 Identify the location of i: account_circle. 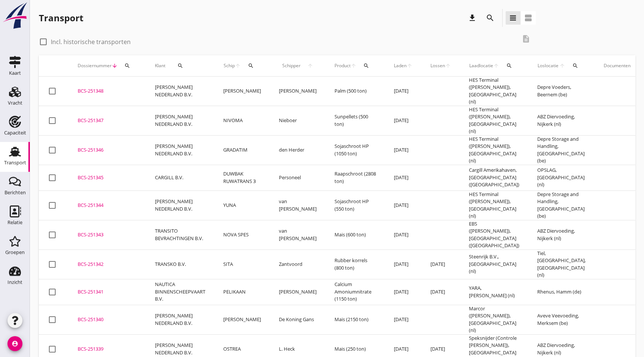
(15, 343).